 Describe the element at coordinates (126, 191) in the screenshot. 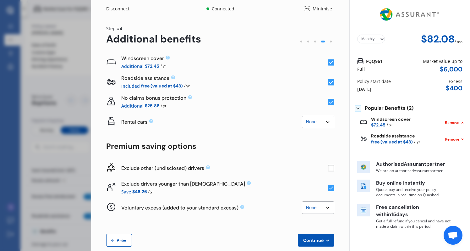

I see `span: Save` at that location.